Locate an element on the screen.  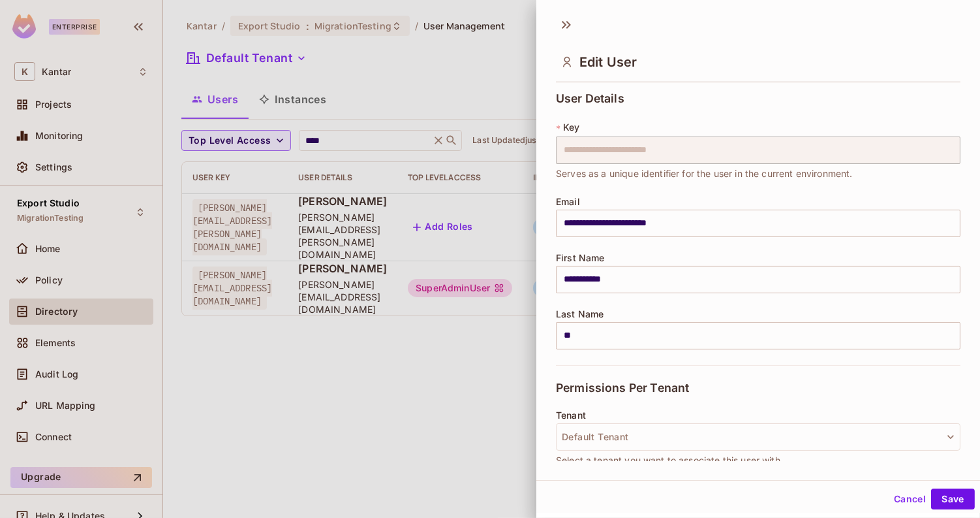
span: Key is located at coordinates (571, 127).